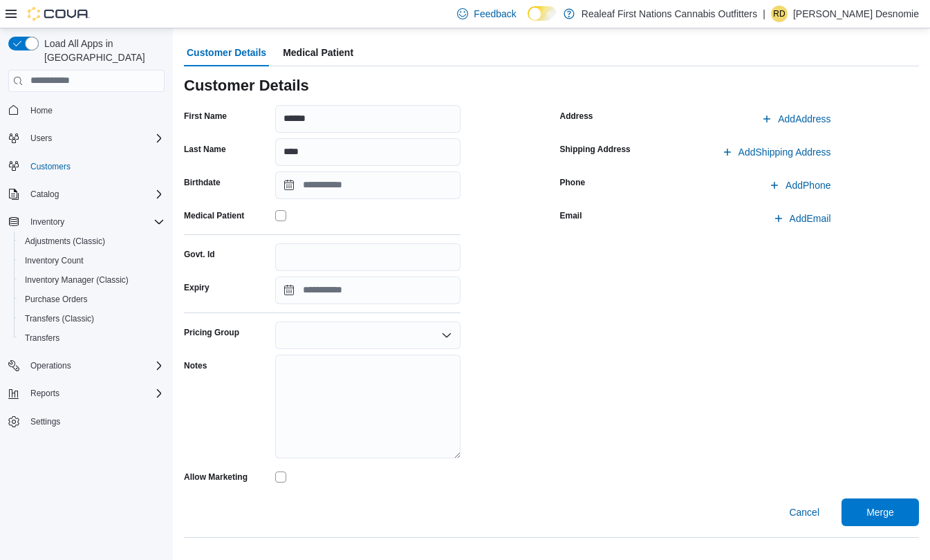 Image resolution: width=930 pixels, height=560 pixels. What do you see at coordinates (214, 216) in the screenshot?
I see `label: Medical Patient` at bounding box center [214, 216].